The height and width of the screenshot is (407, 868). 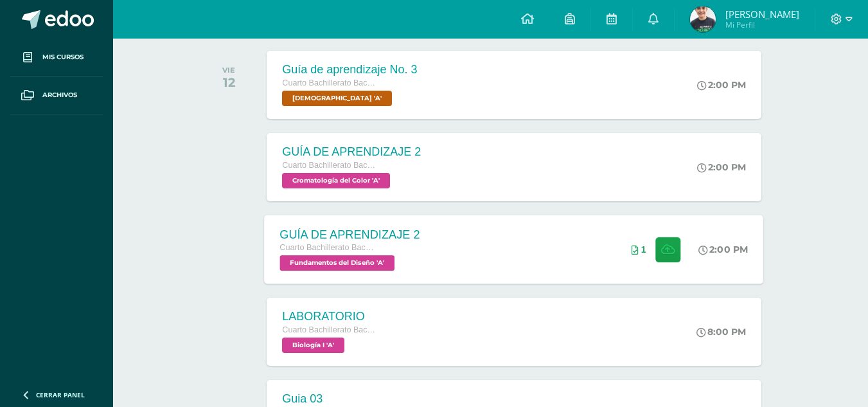 I want to click on a: Mis cursos, so click(x=56, y=57).